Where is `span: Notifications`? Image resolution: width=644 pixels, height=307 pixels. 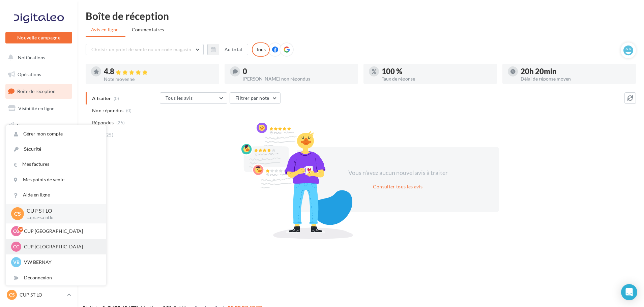 span: Notifications is located at coordinates (31, 57).